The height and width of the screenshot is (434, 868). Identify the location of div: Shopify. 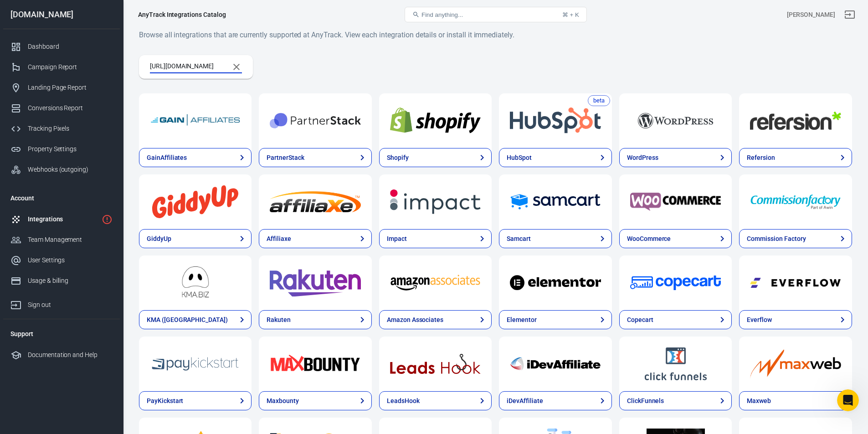
(398, 158).